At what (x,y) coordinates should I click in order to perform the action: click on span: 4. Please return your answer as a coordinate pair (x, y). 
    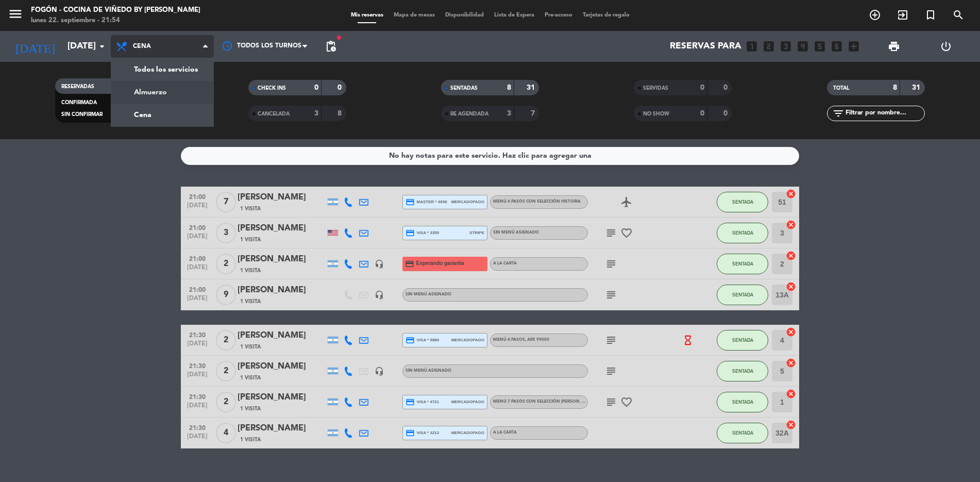
    Looking at the image, I should click on (226, 433).